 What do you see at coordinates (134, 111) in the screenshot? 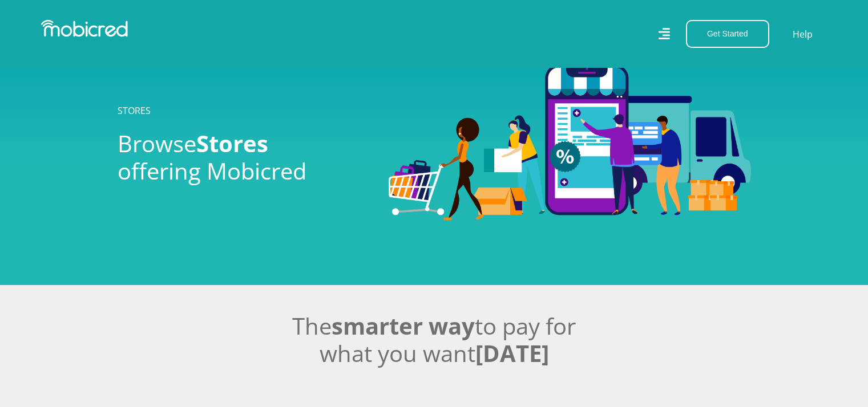
I see `a: STORES` at bounding box center [134, 111].